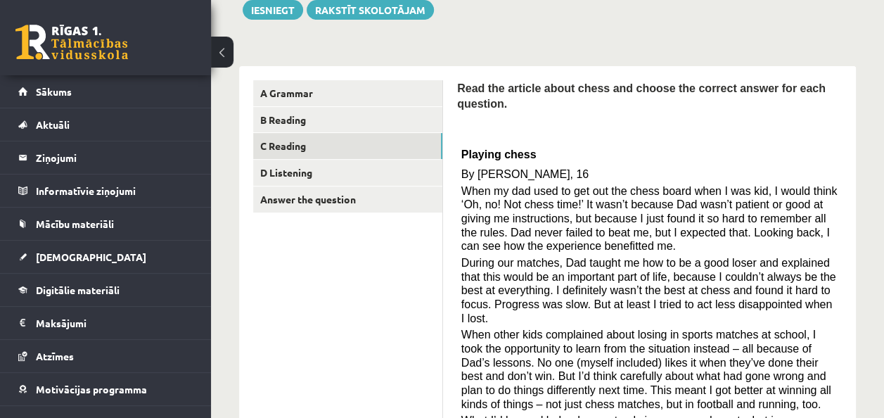 This screenshot has height=418, width=884. I want to click on span: Aktuāli, so click(53, 125).